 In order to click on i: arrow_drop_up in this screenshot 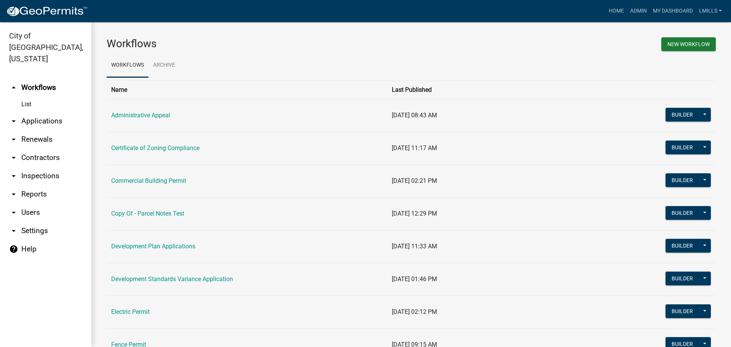, I will do `click(14, 88)`.